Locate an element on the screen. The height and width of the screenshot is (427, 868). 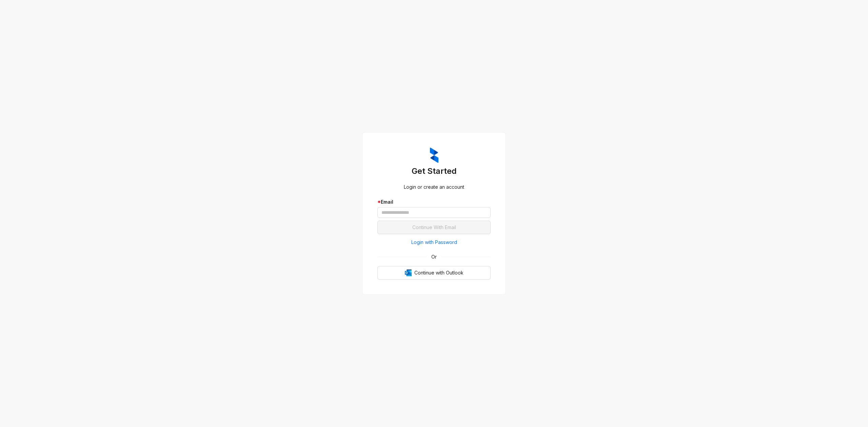
button: Continue With Email is located at coordinates (434, 227).